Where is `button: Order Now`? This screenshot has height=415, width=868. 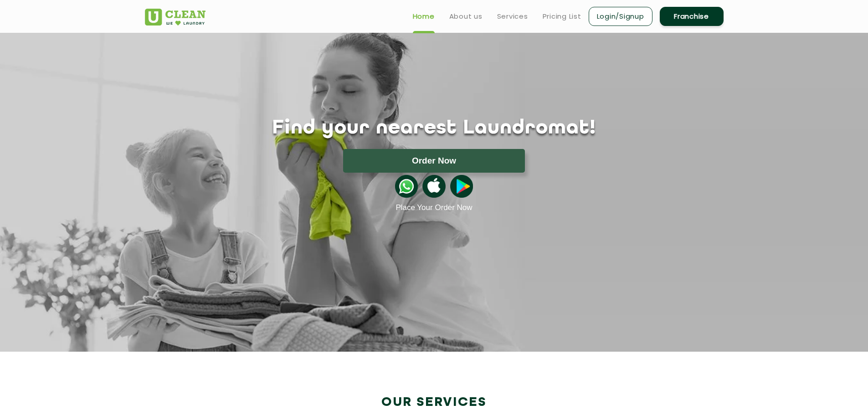
button: Order Now is located at coordinates (434, 161).